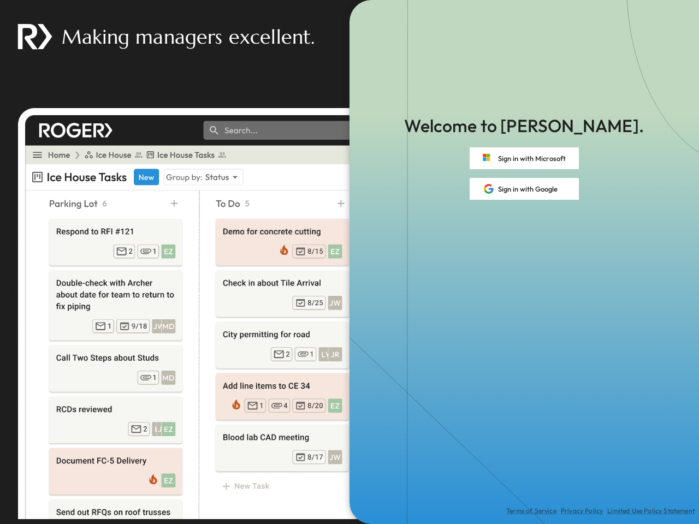 The height and width of the screenshot is (524, 699). Describe the element at coordinates (581, 511) in the screenshot. I see `a: Privacy Policy` at that location.